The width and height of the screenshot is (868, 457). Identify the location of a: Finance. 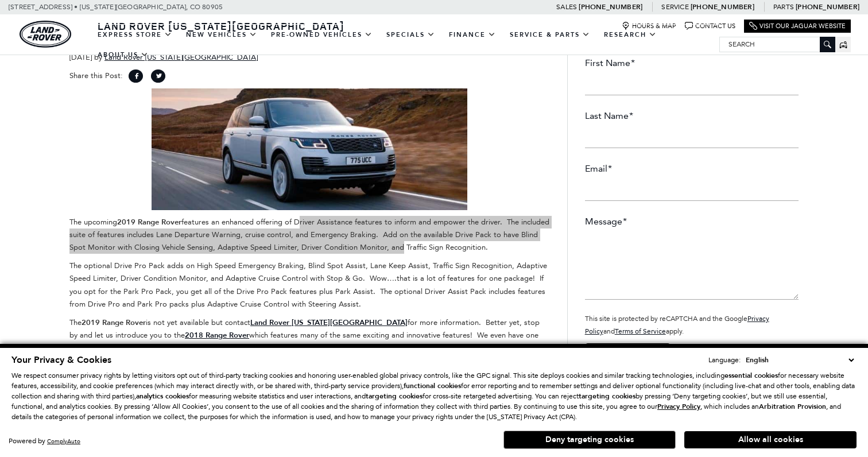
(472, 35).